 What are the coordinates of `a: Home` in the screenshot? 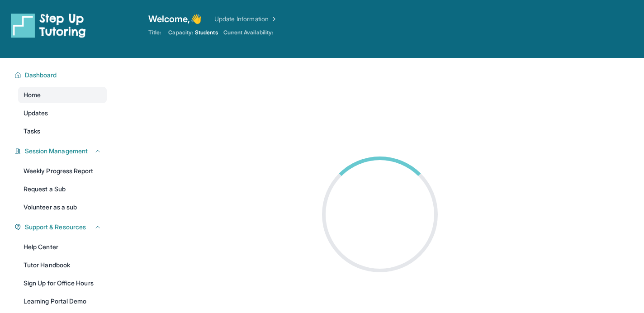 It's located at (63, 95).